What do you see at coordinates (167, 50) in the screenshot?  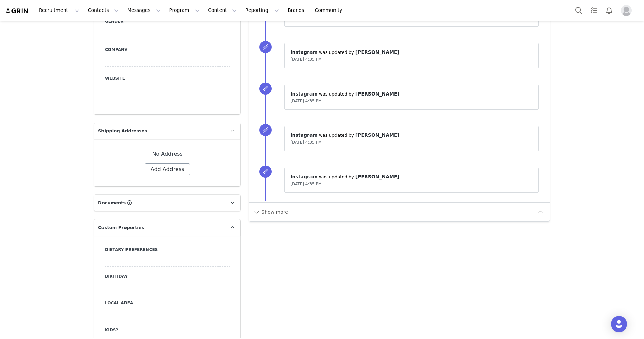 I see `label: Company` at bounding box center [167, 50].